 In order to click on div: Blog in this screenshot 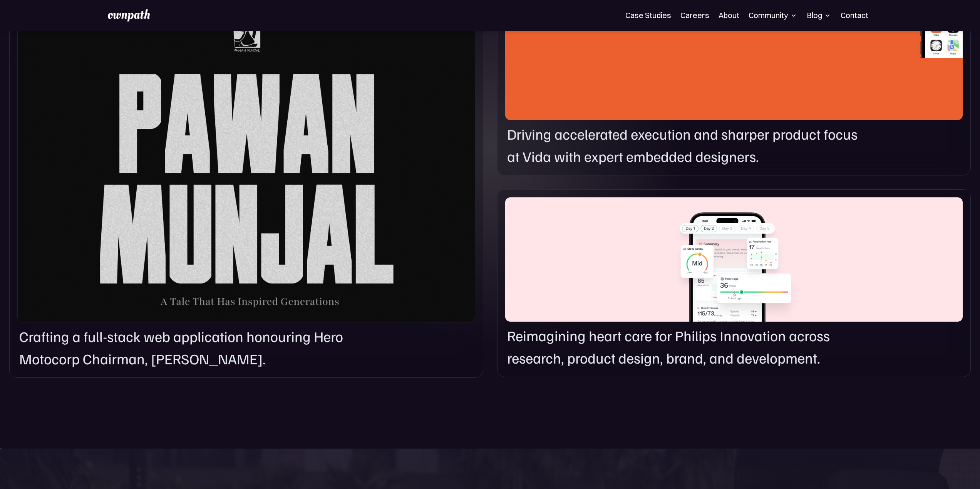, I will do `click(819, 15)`.